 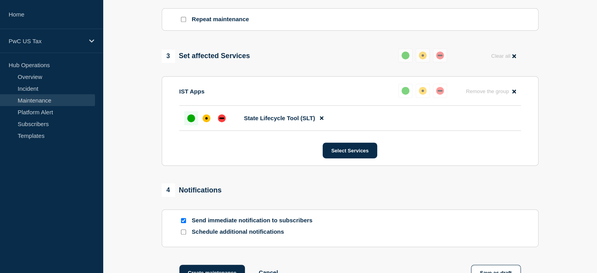 What do you see at coordinates (503, 56) in the screenshot?
I see `button: Clear all` at bounding box center [503, 56].